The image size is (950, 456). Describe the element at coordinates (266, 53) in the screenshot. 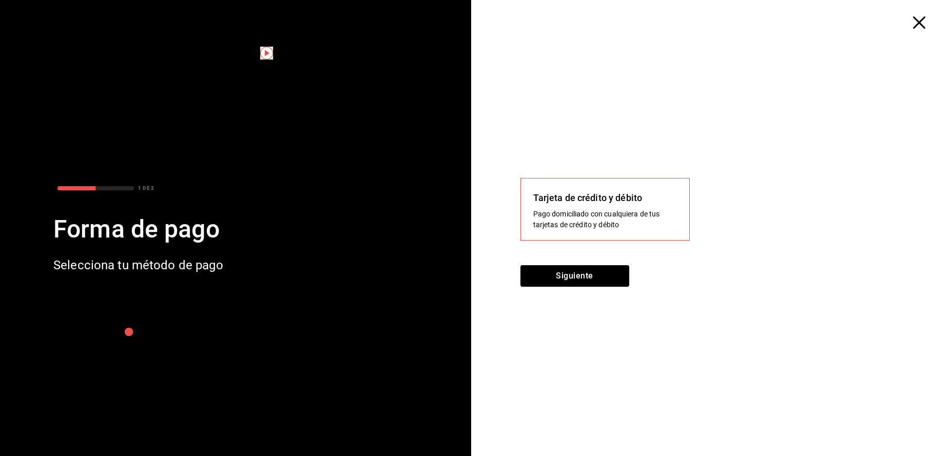

I see `img: Tooltip marker` at that location.